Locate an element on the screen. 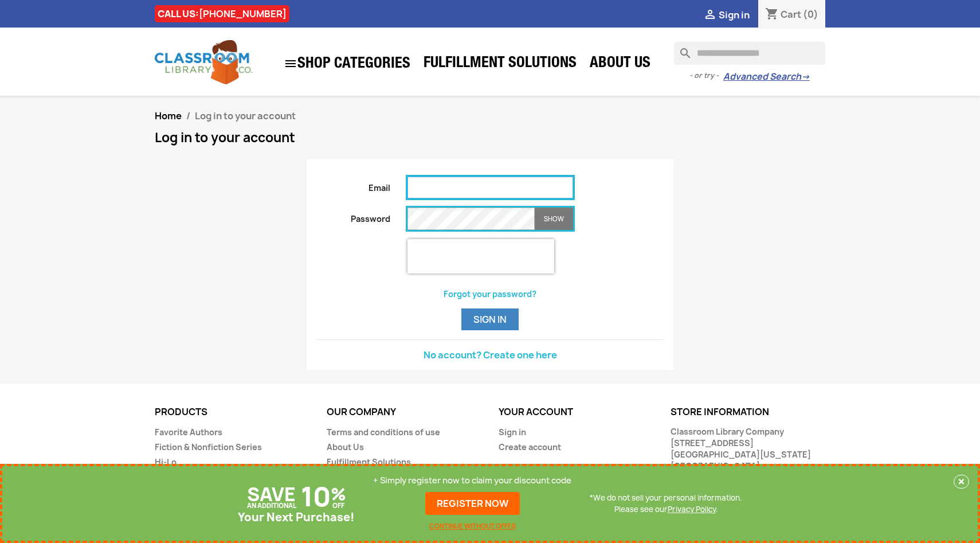  span: Cart is located at coordinates (792, 14).